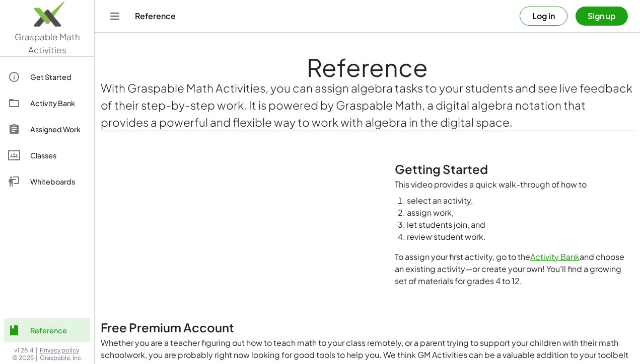 This screenshot has height=364, width=640. I want to click on a: Privacy policy, so click(61, 350).